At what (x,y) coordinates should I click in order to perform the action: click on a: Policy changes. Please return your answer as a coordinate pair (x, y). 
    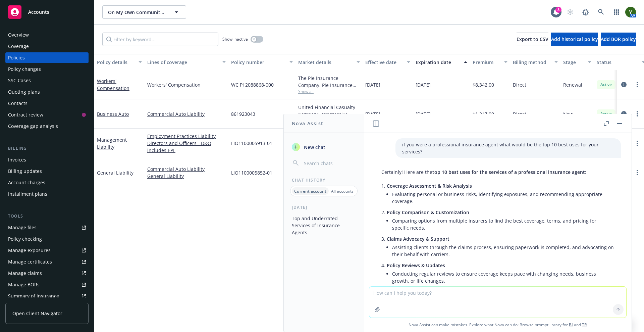
    Looking at the image, I should click on (47, 69).